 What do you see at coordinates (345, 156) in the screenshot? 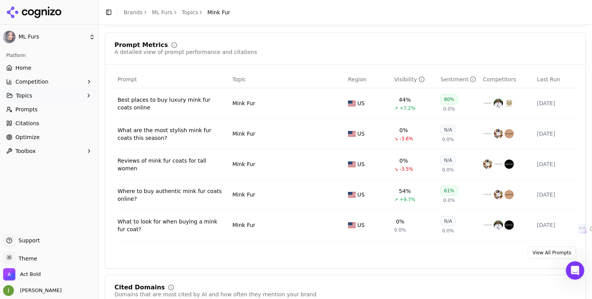
I see `div: Data table` at bounding box center [345, 156].